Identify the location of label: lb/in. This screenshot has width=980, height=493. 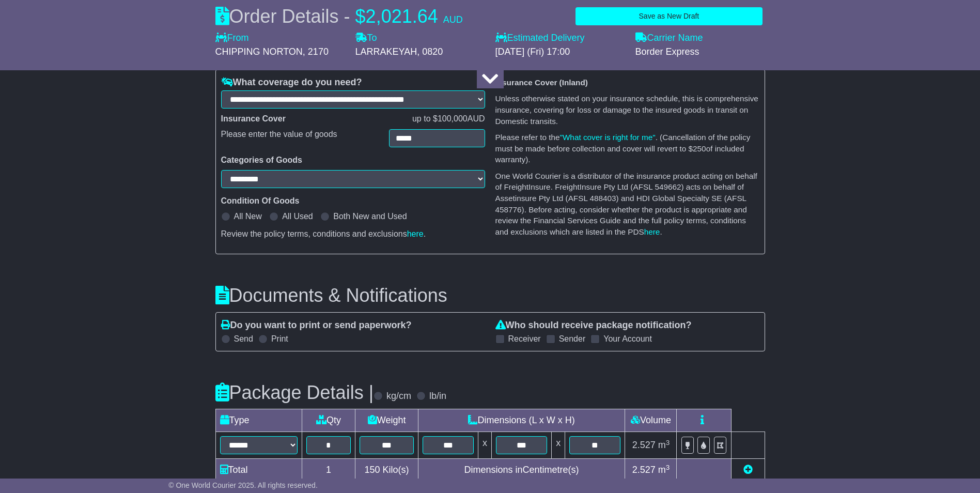
(437, 397).